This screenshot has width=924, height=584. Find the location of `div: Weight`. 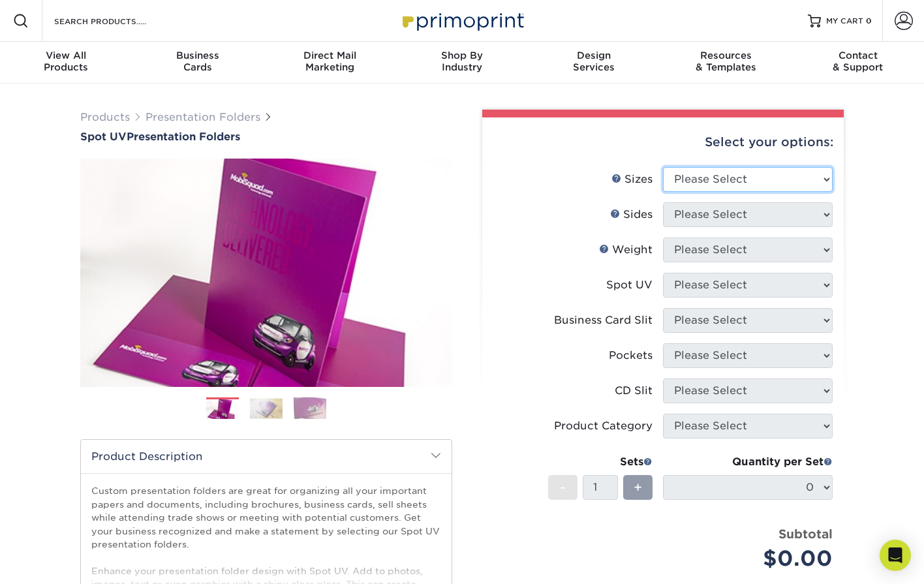

div: Weight is located at coordinates (626, 250).